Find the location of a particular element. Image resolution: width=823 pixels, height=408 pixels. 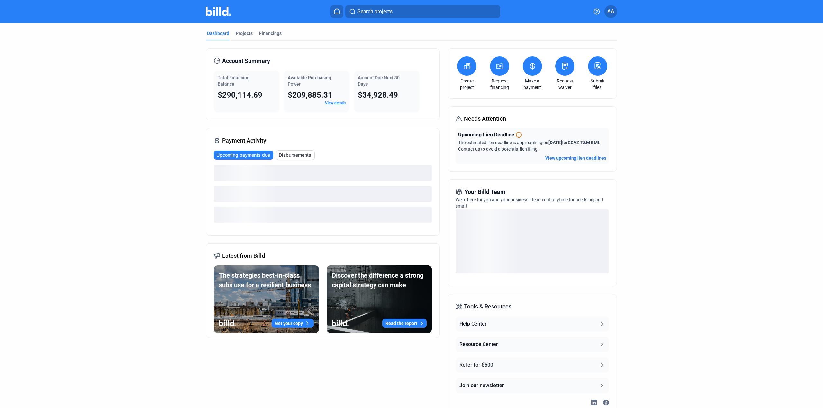

span: Payment Activity is located at coordinates (244, 141).